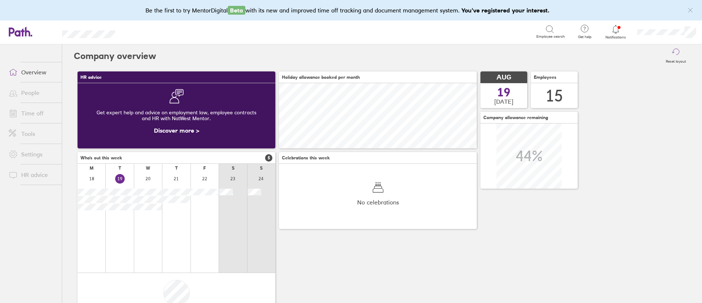 This screenshot has height=303, width=702. I want to click on div: Be the first to try MentorDigital with its new and improved time off tracking and document manage..., so click(351, 10).